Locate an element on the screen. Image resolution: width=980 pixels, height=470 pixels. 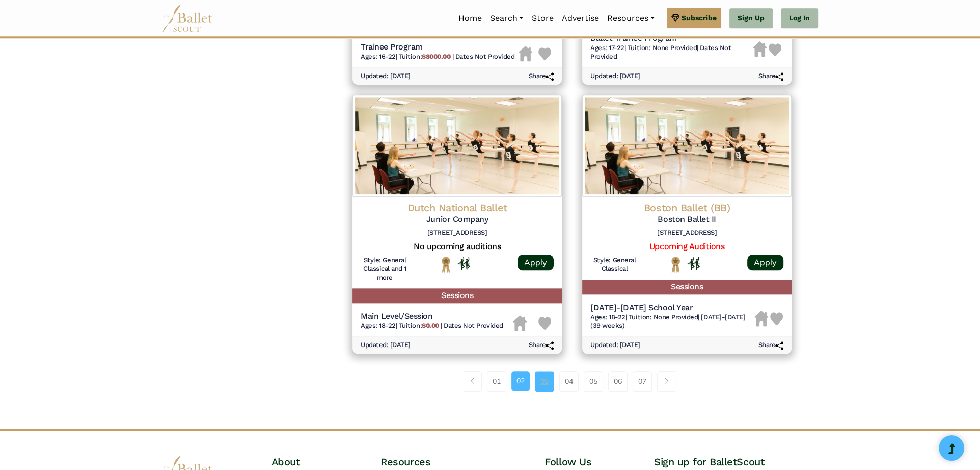
b: $0.00 is located at coordinates (430, 325).